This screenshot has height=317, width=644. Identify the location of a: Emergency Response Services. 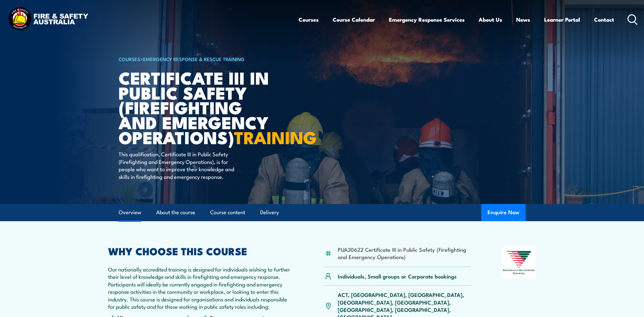
(427, 19).